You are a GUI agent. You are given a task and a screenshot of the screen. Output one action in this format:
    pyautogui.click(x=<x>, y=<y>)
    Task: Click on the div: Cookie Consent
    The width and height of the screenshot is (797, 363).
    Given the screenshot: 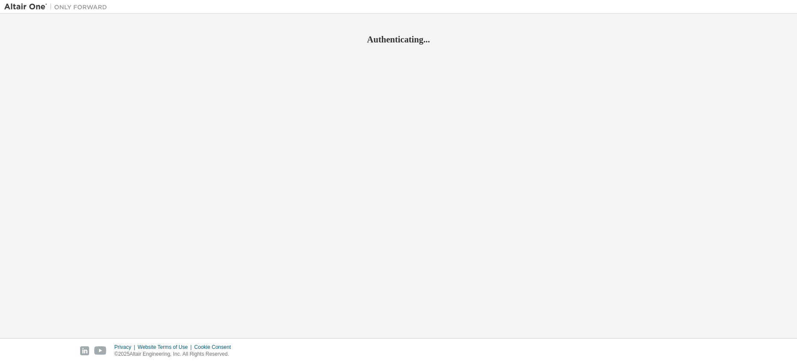 What is the action you would take?
    pyautogui.click(x=215, y=347)
    